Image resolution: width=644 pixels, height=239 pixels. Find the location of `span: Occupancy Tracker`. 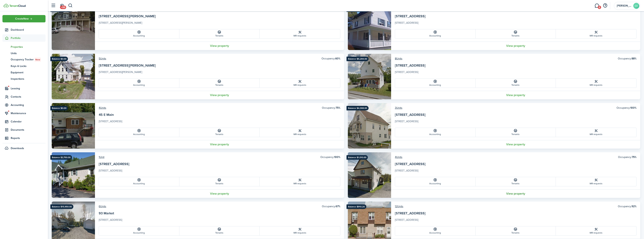

span: Occupancy Tracker is located at coordinates (28, 60).